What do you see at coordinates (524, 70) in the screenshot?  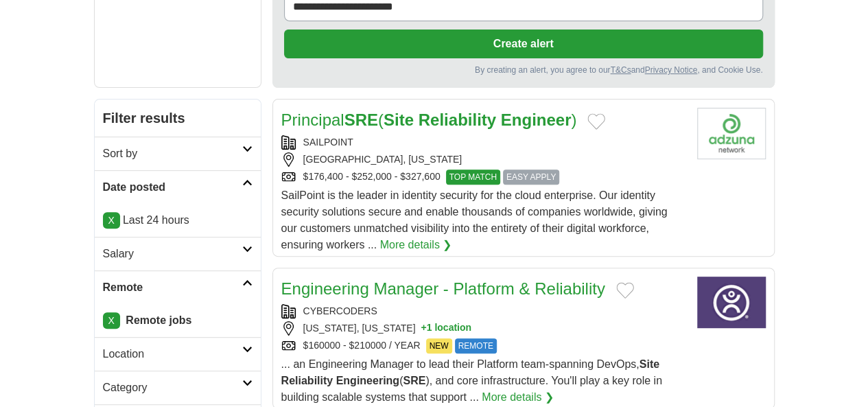 I see `div: By creating an alert, you agree to our and , and Cookie Use.` at bounding box center [524, 70].